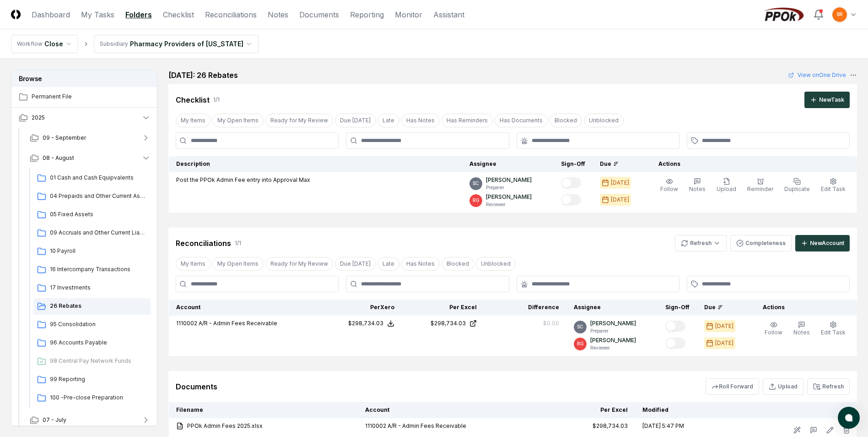 This screenshot has height=437, width=868. I want to click on span: 04 Prepaids and Other Current Assets, so click(99, 196).